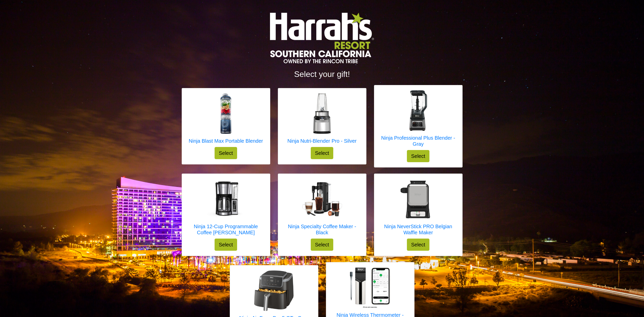 The height and width of the screenshot is (317, 644). I want to click on h5: Ninja Specialty Coffee Maker - Black, so click(322, 229).